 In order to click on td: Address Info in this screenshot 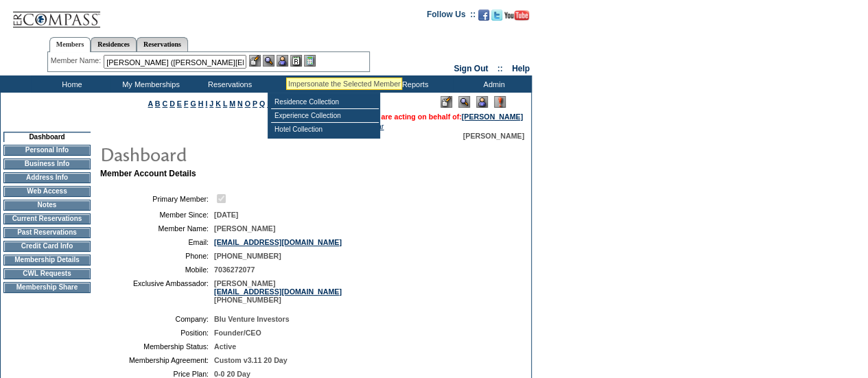, I will do `click(46, 177)`.